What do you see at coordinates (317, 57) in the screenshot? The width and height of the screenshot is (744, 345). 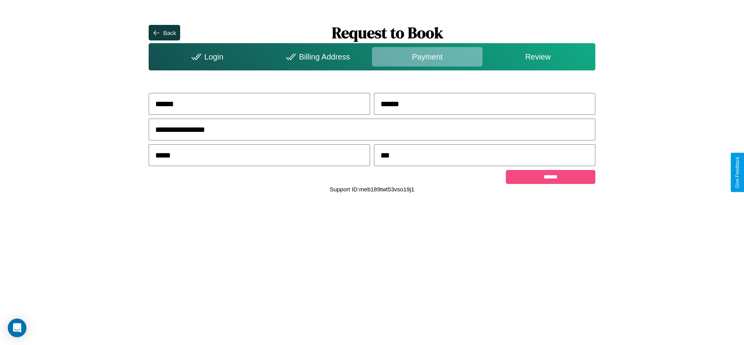 I see `div: Billing Address` at bounding box center [317, 57].